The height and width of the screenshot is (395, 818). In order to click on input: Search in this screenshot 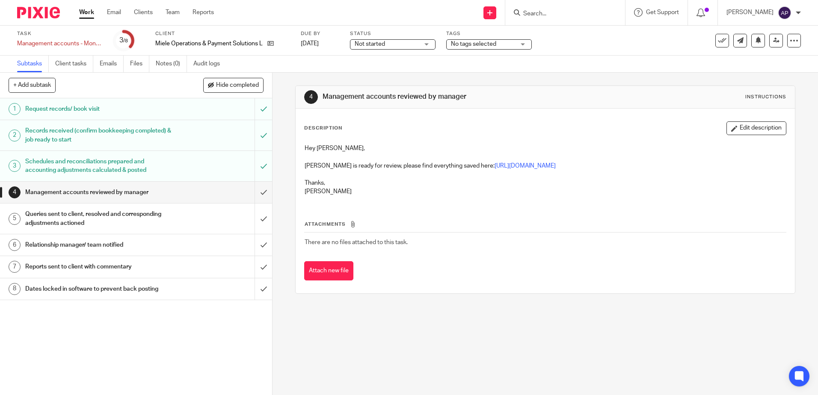, I will do `click(561, 14)`.